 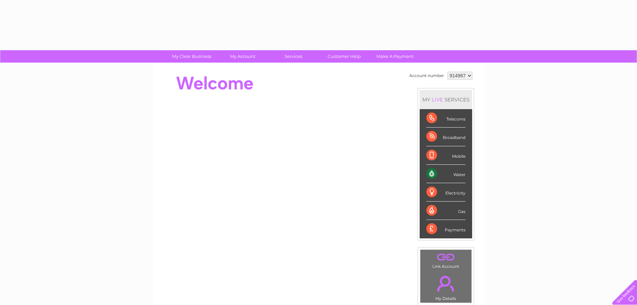 I want to click on td: Account number, so click(x=427, y=76).